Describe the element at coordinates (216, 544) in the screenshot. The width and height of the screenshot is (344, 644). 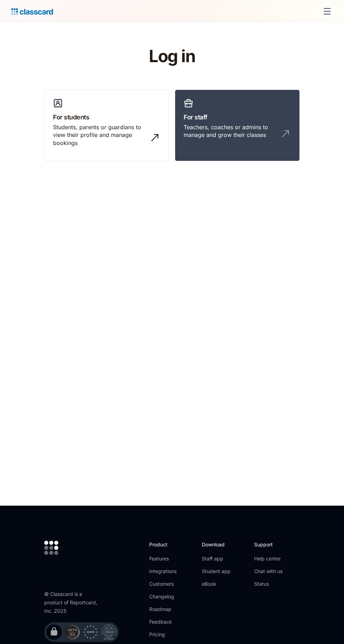
I see `h2: Download` at that location.